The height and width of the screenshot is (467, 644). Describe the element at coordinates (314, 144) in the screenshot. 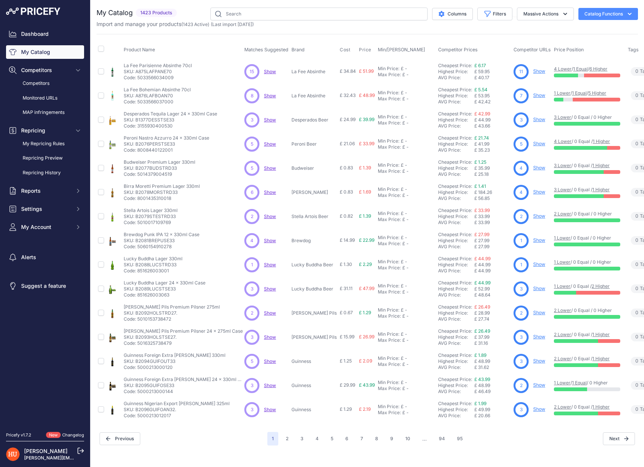

I see `p: Peroni Beer` at that location.